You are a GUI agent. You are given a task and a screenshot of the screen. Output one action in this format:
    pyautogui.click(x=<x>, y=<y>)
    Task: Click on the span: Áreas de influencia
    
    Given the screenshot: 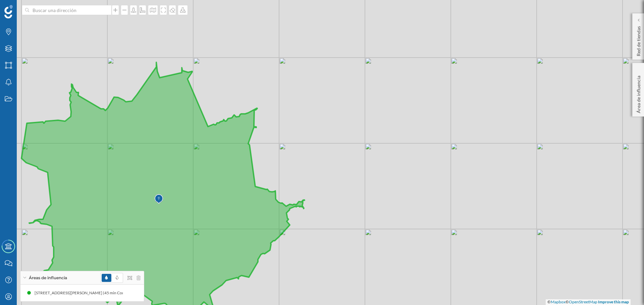 What is the action you would take?
    pyautogui.click(x=48, y=278)
    